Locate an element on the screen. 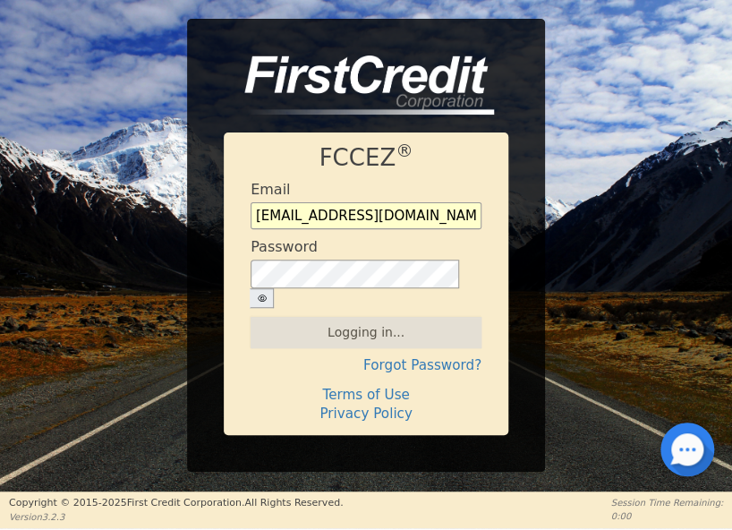 The height and width of the screenshot is (530, 732). p: Version 3.2.3 is located at coordinates (175, 516).